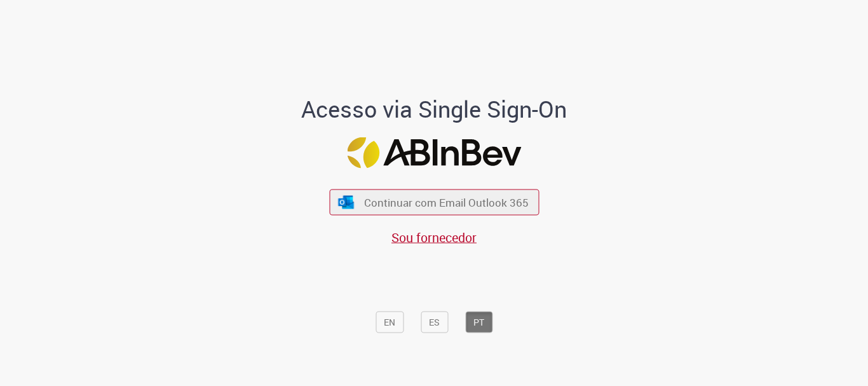 The height and width of the screenshot is (386, 868). I want to click on img: Logo ABInBev, so click(434, 152).